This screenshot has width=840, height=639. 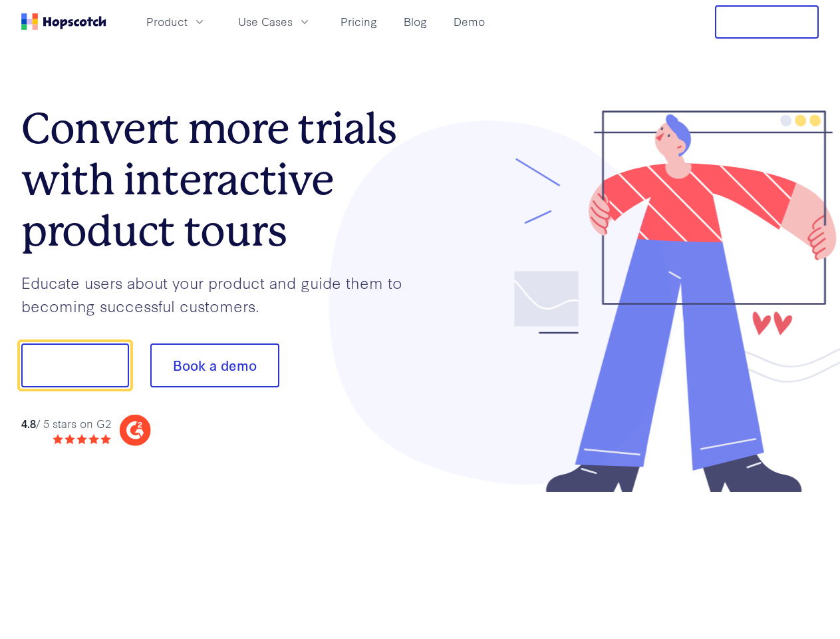 What do you see at coordinates (767, 22) in the screenshot?
I see `a: Free Trial` at bounding box center [767, 22].